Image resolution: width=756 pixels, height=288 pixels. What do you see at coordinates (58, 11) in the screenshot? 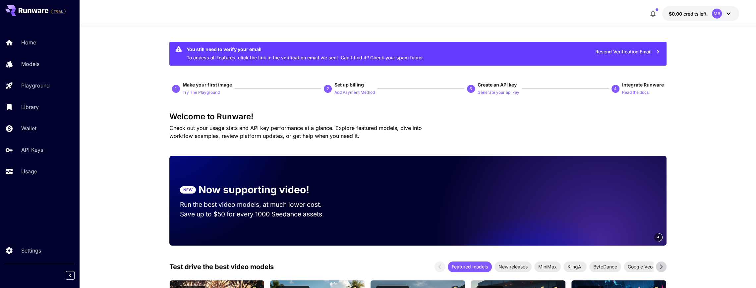
I see `span: Add your payment card to enable full platform functionality.` at bounding box center [58, 11].